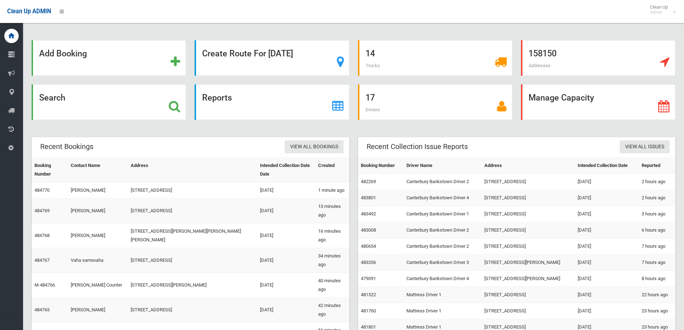  I want to click on span: Addresses, so click(539, 65).